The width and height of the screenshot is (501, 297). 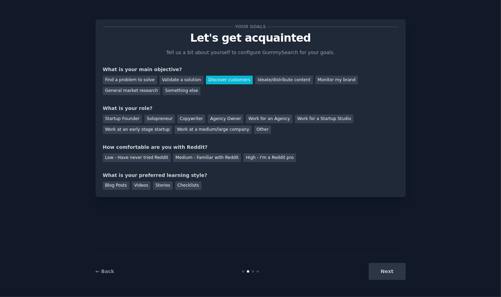 I want to click on span: Your goals, so click(x=251, y=27).